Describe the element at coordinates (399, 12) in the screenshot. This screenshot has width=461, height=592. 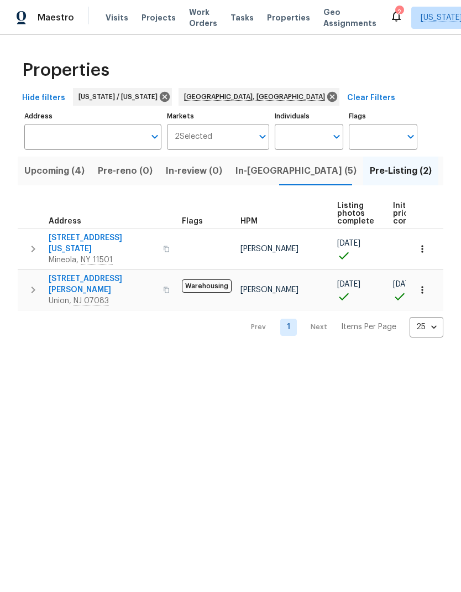
I see `div: 2` at that location.